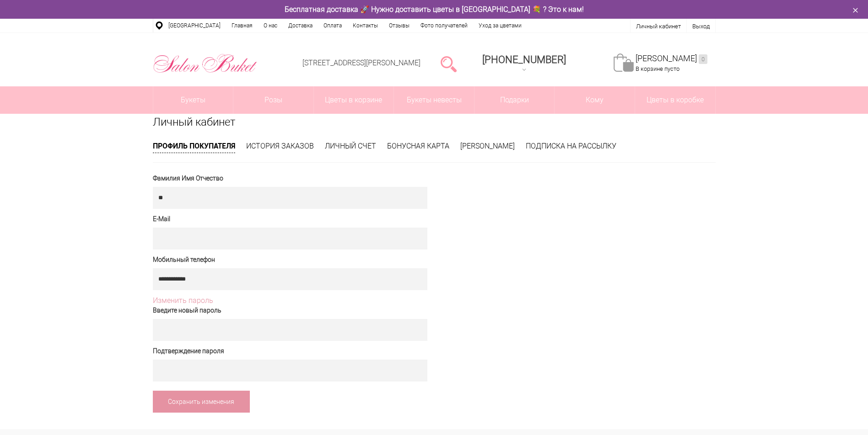  Describe the element at coordinates (205, 63) in the screenshot. I see `img: Цветы Нижний Новгород` at that location.